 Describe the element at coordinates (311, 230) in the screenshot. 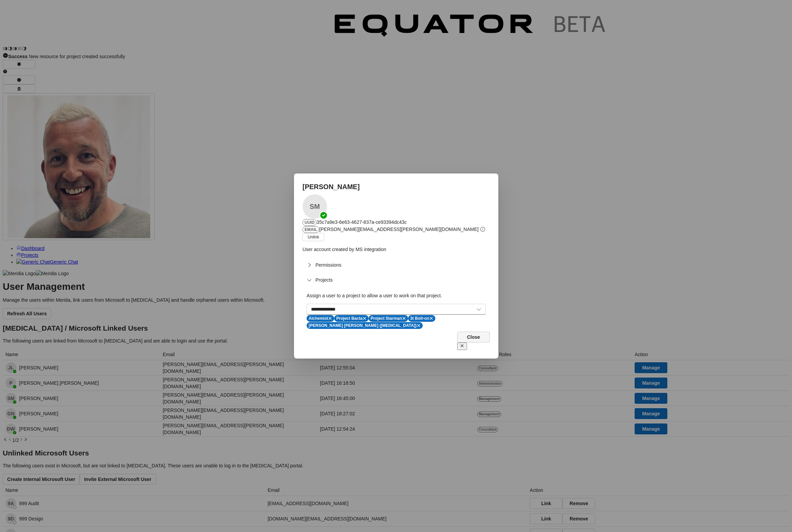

I see `div: EMAIL` at that location.